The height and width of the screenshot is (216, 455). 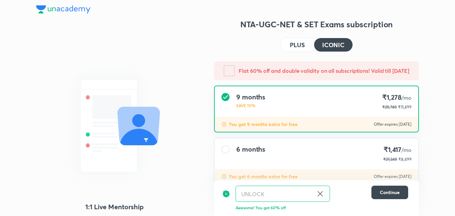 I want to click on span: Continue, so click(x=390, y=193).